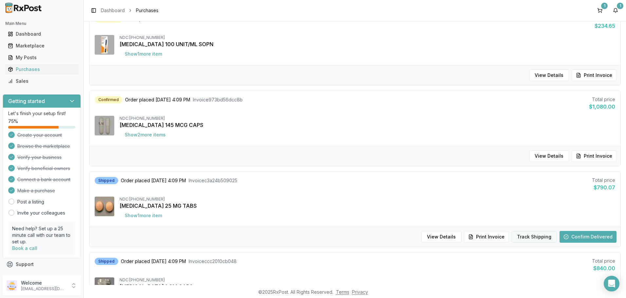 This screenshot has width=626, height=298. What do you see at coordinates (44, 146) in the screenshot?
I see `span: Browse the marketplace` at bounding box center [44, 146].